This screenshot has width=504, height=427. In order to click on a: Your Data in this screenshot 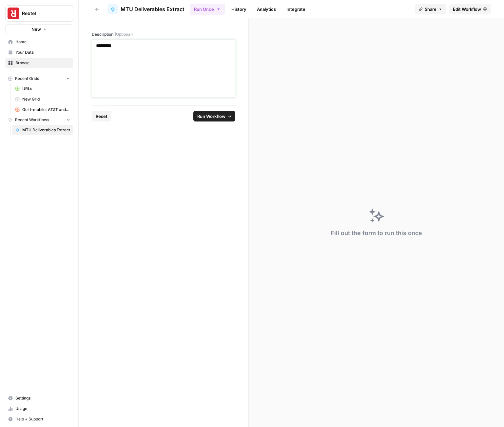, I will do `click(39, 53)`.